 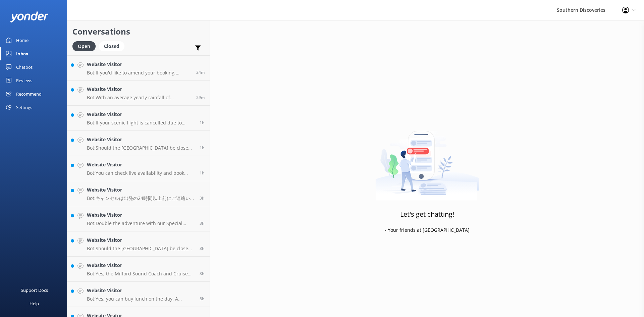 I want to click on img: yonder-white-logo.png, so click(x=29, y=17).